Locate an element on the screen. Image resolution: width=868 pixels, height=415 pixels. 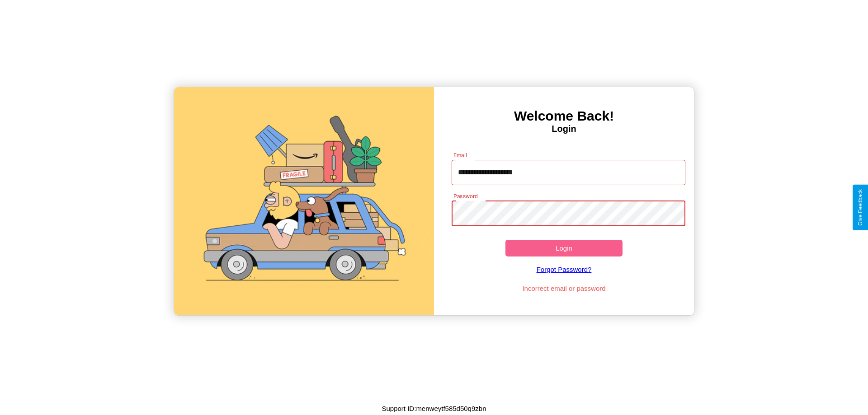
p: Incorrect email or password is located at coordinates (564, 288).